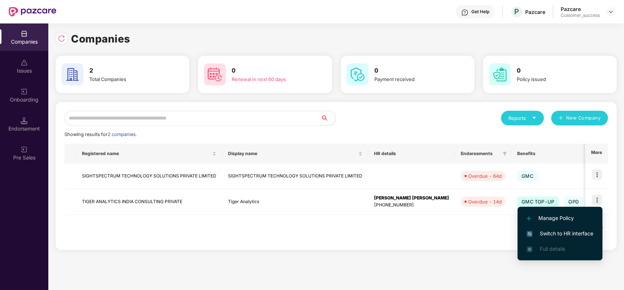  Describe the element at coordinates (149, 201) in the screenshot. I see `td: TIGER ANALYTICS INDIA CONSULTING PRIVATE` at that location.